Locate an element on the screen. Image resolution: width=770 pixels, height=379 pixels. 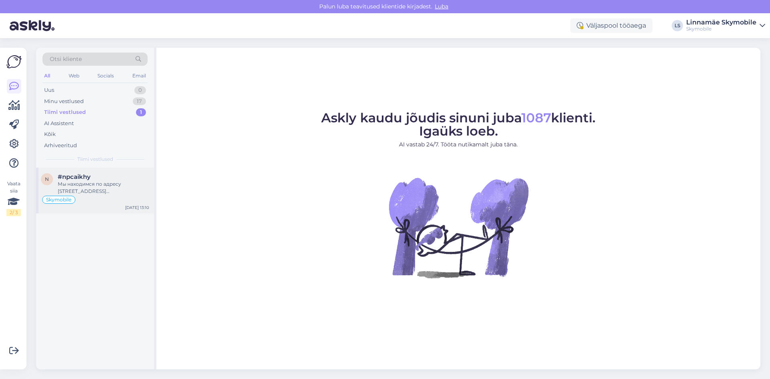
div: Väljaspool tööaega is located at coordinates (611, 26).